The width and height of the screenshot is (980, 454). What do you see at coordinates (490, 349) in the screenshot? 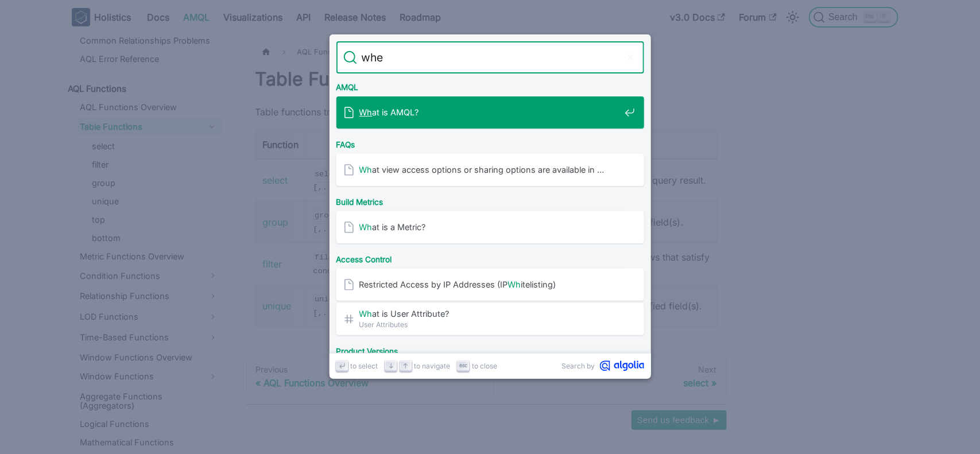
I see `div: Product Versions` at bounding box center [490, 349].